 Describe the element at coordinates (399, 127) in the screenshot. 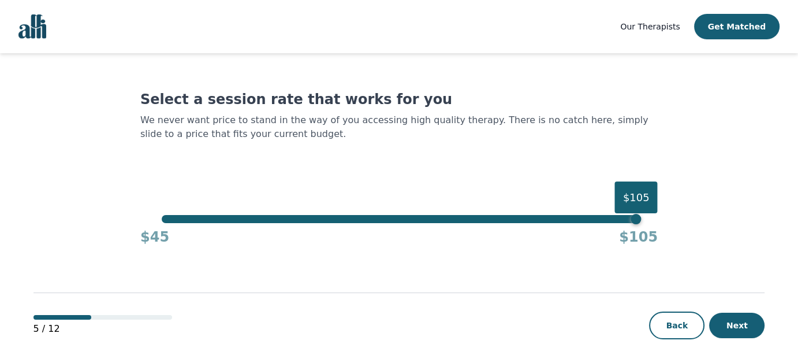

I see `p: We never want price to stand in the way of you accessing high quality therapy. There is no catch ...` at that location.